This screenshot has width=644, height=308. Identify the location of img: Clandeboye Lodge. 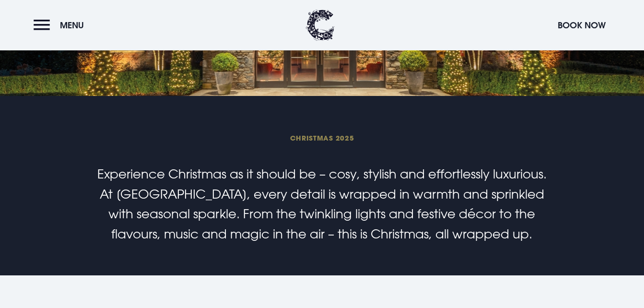
(320, 25).